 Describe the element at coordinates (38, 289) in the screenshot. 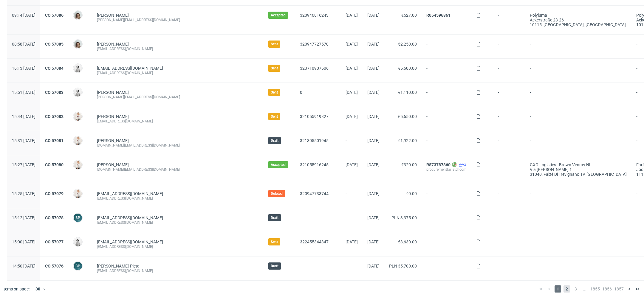

I see `div: 30` at that location.